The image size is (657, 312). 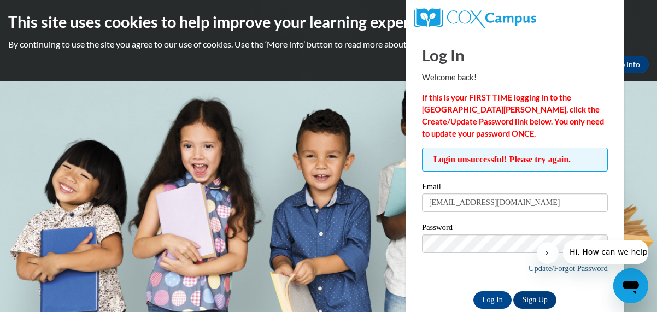 I want to click on h2: This site uses cookies to help improve your learning experience., so click(x=328, y=22).